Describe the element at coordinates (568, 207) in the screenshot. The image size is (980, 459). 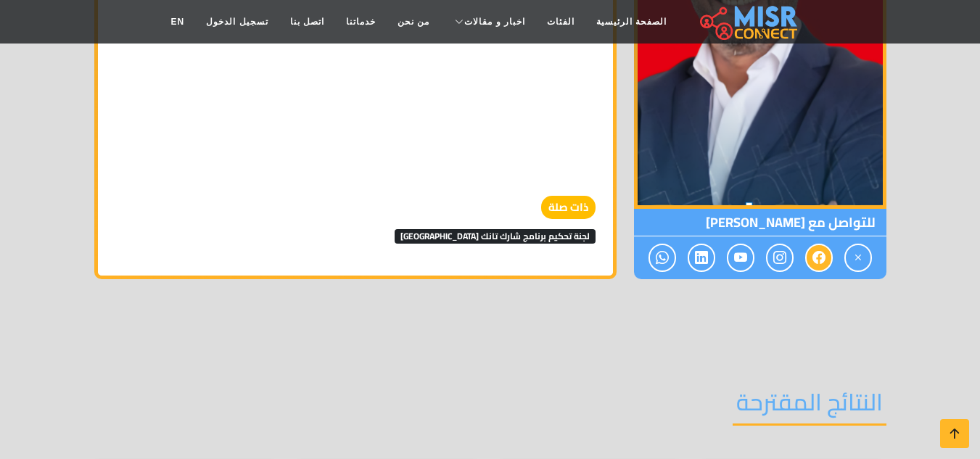
I see `strong: ذات صلة` at that location.